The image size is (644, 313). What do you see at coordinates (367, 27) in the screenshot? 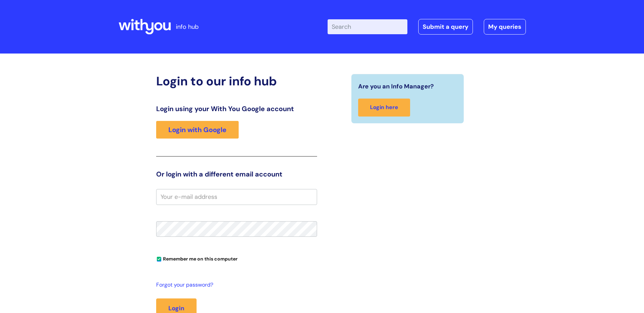
I see `input: Search` at bounding box center [367, 27].